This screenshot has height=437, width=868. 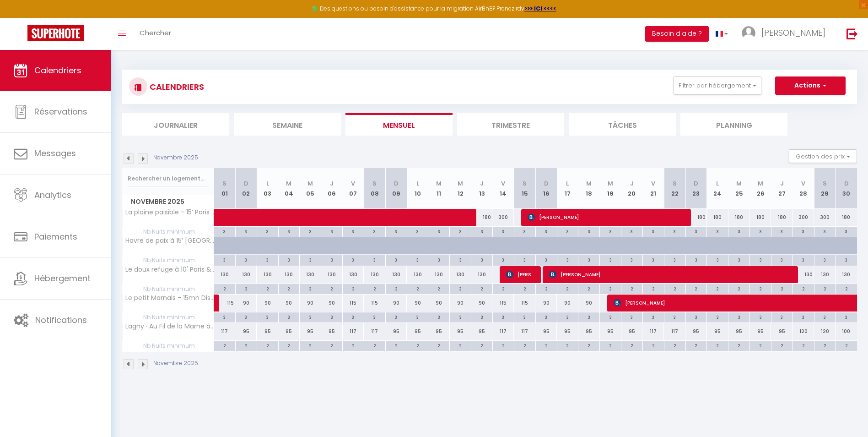 I want to click on li: Planning, so click(x=734, y=124).